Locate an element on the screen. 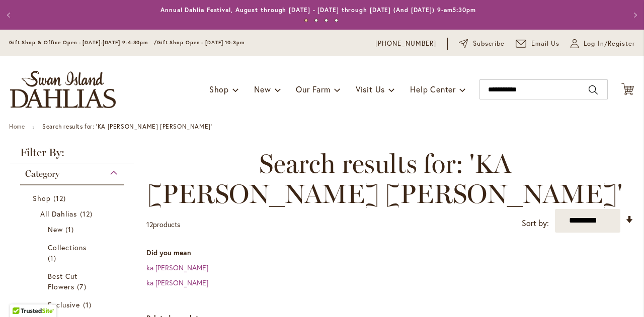 Image resolution: width=644 pixels, height=317 pixels. span: Collections is located at coordinates (67, 247).